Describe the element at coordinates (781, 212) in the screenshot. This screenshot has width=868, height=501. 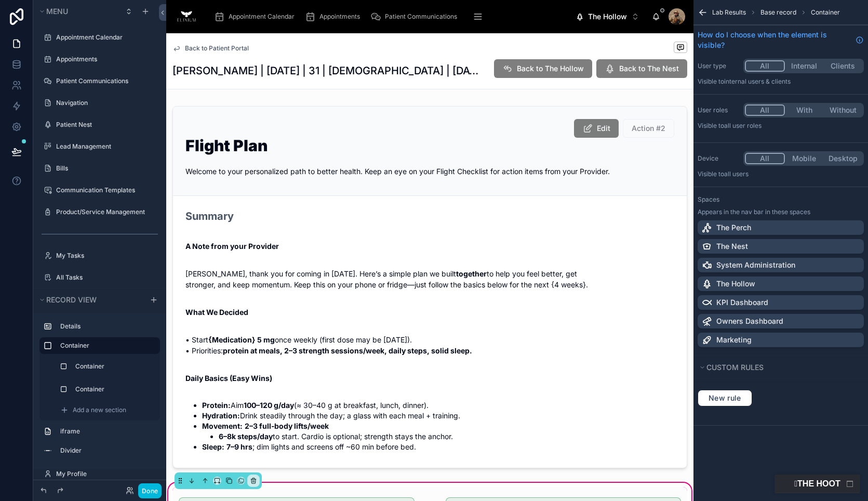
I see `p: Appears in the nav bar in these spaces` at that location.